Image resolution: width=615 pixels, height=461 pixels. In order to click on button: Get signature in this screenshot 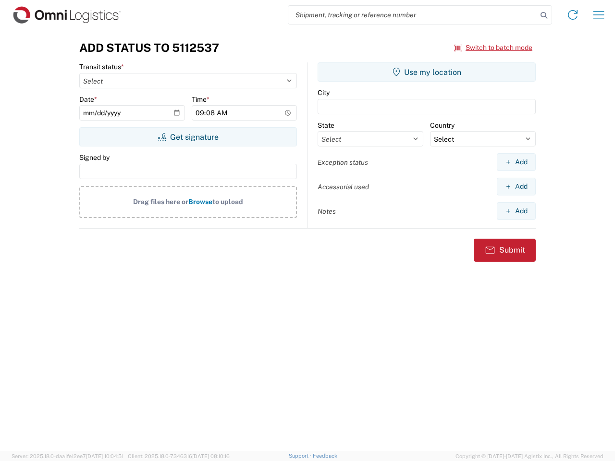, I will do `click(188, 137)`.